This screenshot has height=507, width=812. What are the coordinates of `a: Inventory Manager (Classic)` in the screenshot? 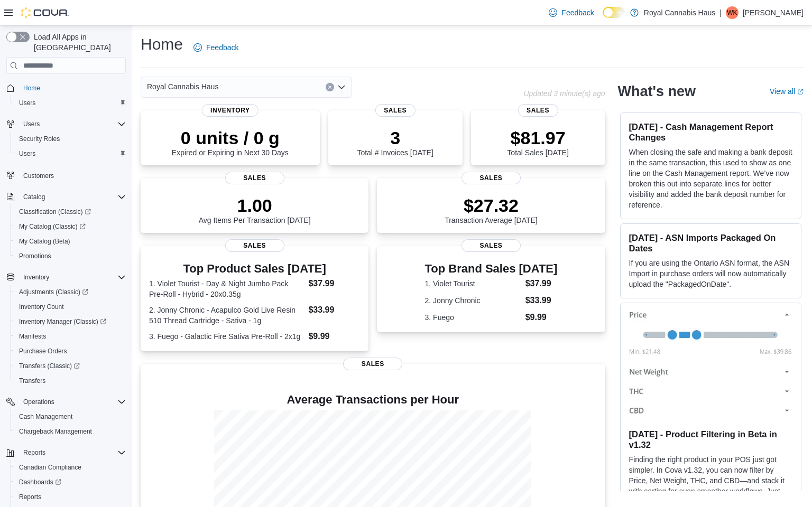 It's located at (63, 322).